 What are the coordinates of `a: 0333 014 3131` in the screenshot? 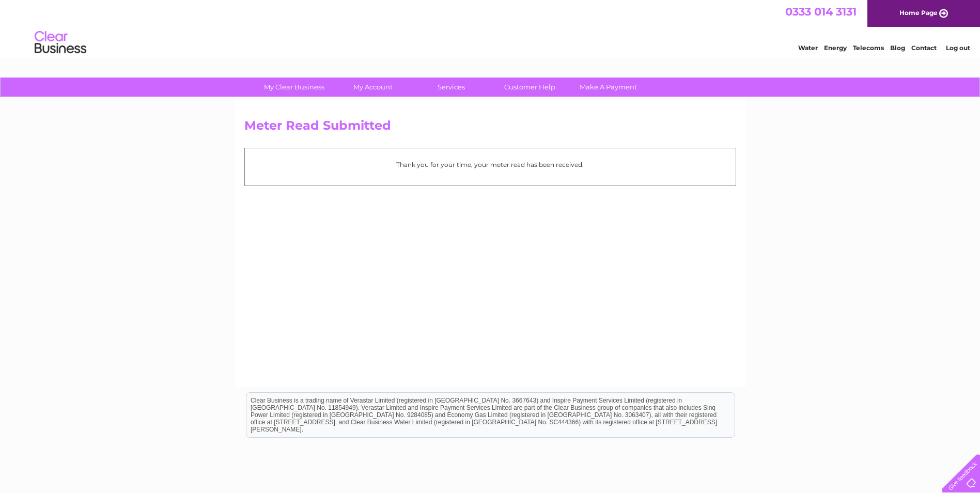 It's located at (821, 12).